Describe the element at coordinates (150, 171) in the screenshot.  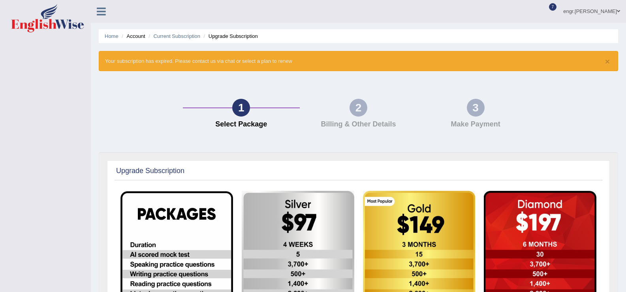
I see `h2: Upgrade Subscription` at that location.